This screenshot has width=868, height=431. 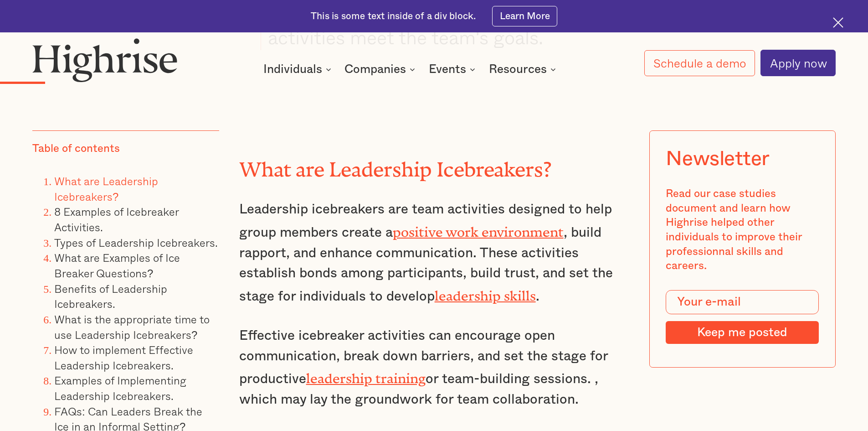 I want to click on a: Types of Leadership Icebreakers., so click(x=136, y=242).